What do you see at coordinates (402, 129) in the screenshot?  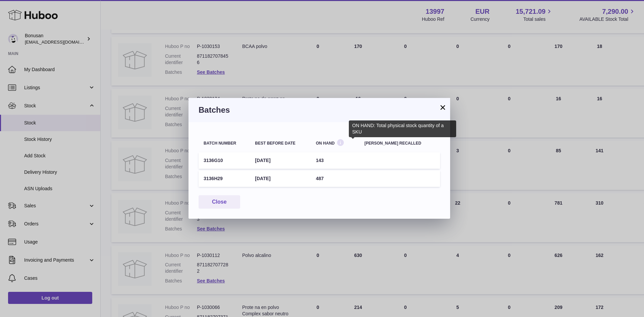 I see `div: ON HAND: Total physical stock quantity of a SKU` at bounding box center [402, 129].